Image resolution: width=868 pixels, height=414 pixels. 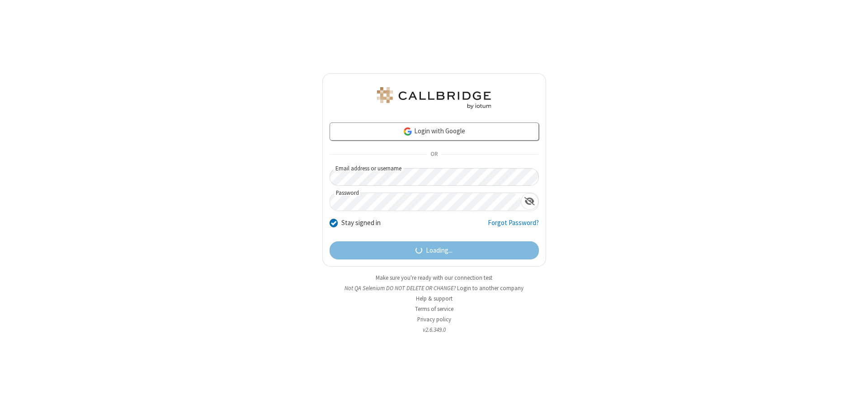 I want to click on span: Loading..., so click(x=439, y=250).